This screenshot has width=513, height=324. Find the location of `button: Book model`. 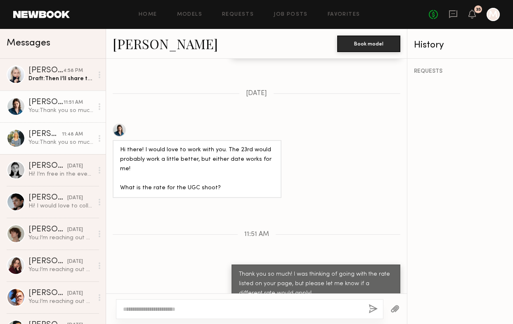

button: Book model is located at coordinates (369, 44).